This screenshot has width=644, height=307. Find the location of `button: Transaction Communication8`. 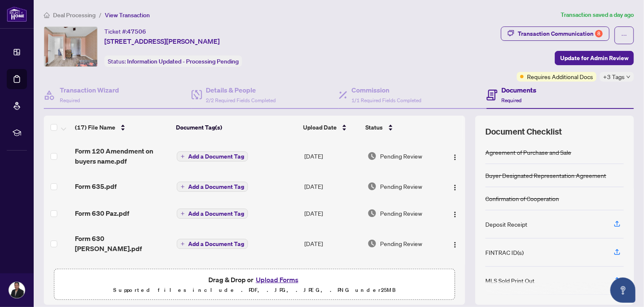

button: Transaction Communication8 is located at coordinates (555, 34).